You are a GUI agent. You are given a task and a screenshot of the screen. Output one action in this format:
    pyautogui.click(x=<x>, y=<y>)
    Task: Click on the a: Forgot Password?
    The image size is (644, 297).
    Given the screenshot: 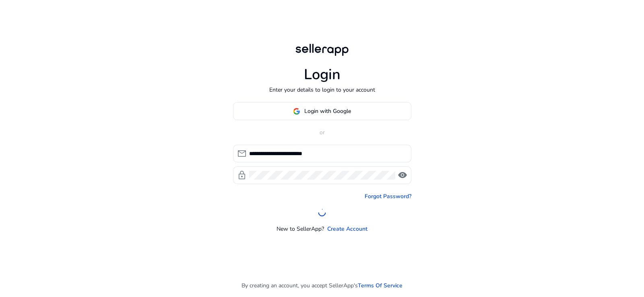 What is the action you would take?
    pyautogui.click(x=388, y=197)
    